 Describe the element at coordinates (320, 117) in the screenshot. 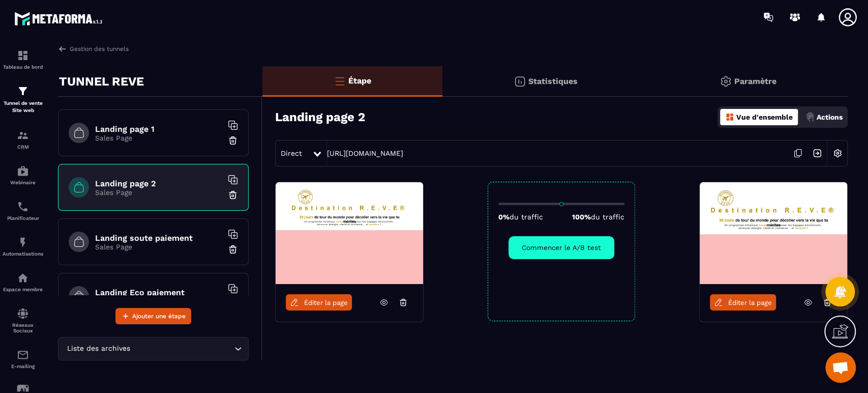

I see `h3: Landing page 2` at that location.